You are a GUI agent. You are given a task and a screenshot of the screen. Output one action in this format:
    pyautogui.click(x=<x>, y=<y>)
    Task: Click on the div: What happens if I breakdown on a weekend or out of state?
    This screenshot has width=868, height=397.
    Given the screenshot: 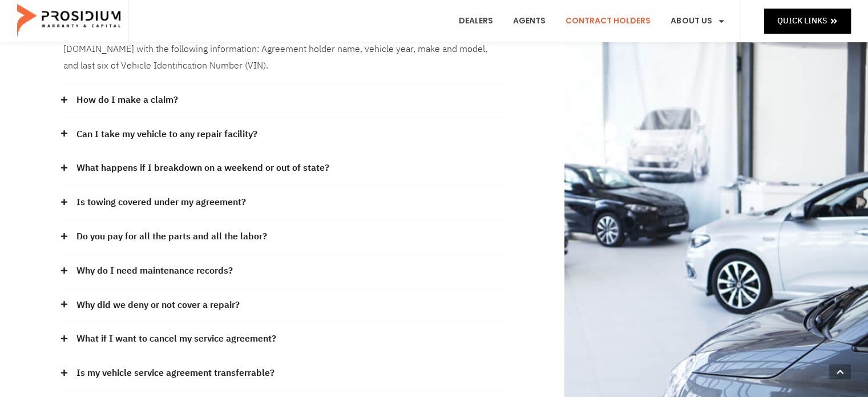 What is the action you would take?
    pyautogui.click(x=283, y=169)
    